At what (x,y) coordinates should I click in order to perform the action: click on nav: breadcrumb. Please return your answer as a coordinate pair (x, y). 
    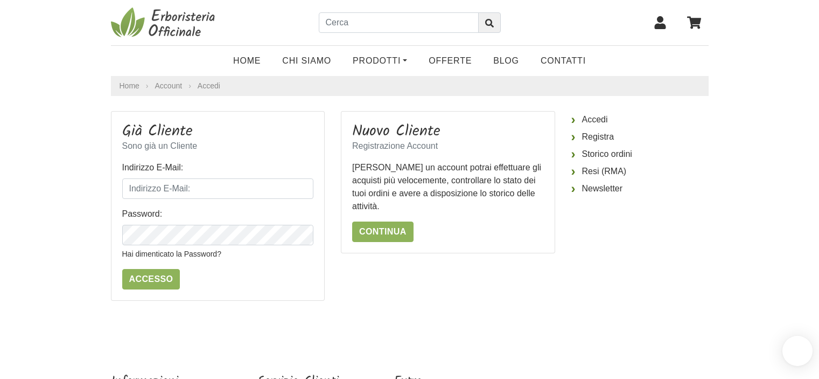
    Looking at the image, I should click on (410, 86).